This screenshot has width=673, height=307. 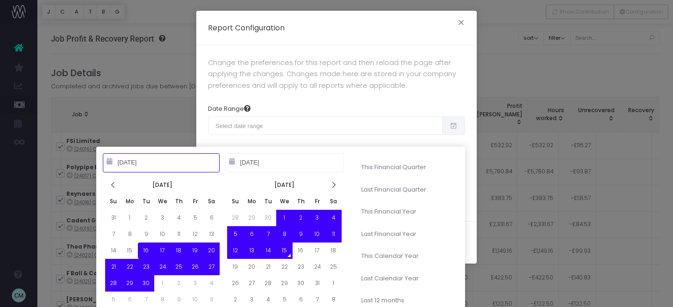 What do you see at coordinates (404, 256) in the screenshot?
I see `li: This Calendar Year` at bounding box center [404, 256].